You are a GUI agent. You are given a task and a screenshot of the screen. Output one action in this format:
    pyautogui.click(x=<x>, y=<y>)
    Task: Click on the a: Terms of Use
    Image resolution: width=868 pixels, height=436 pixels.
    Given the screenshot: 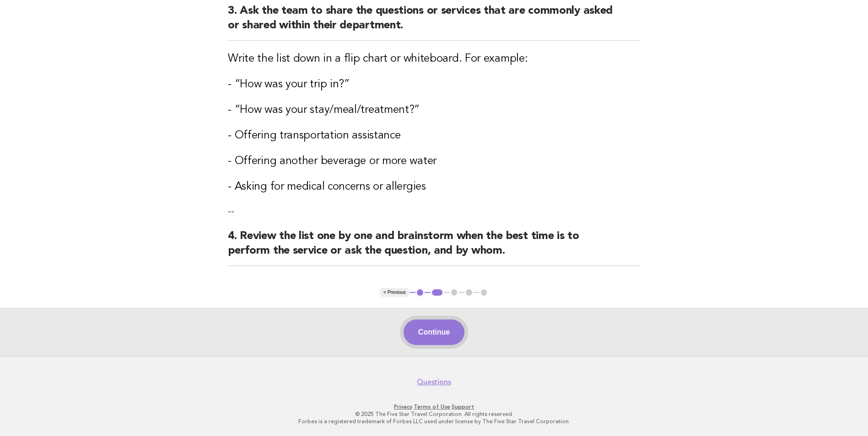 What is the action you would take?
    pyautogui.click(x=432, y=407)
    